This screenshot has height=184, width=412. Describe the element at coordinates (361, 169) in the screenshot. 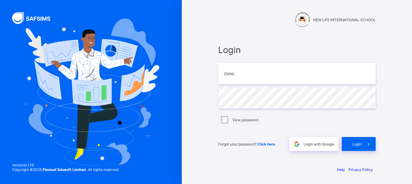

I see `a: Privacy Policy` at that location.